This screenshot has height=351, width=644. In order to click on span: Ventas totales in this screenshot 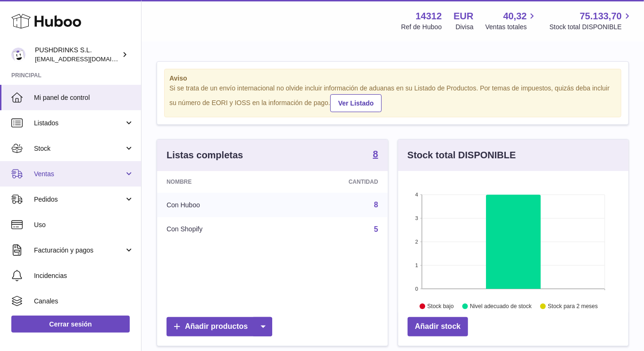, I will do `click(511, 27)`.